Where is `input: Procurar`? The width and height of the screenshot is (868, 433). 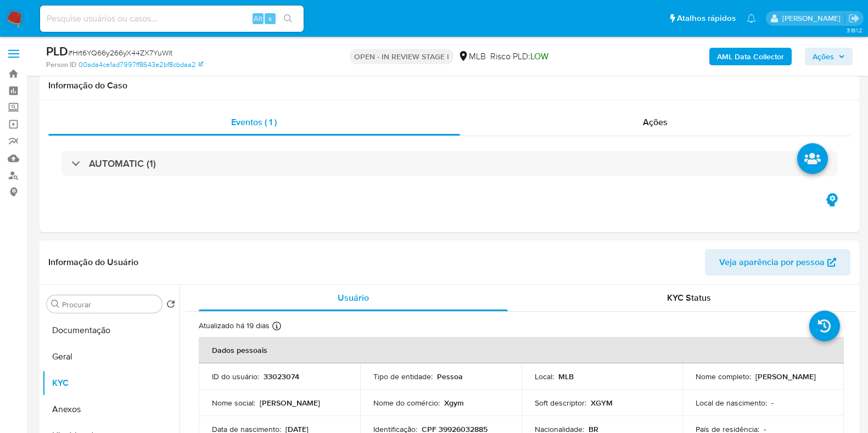 input: Procurar is located at coordinates (109, 304).